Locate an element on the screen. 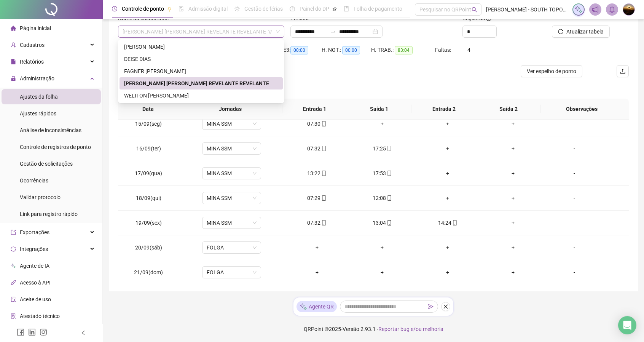 The width and height of the screenshot is (644, 342). span: Administração is located at coordinates (37, 79).